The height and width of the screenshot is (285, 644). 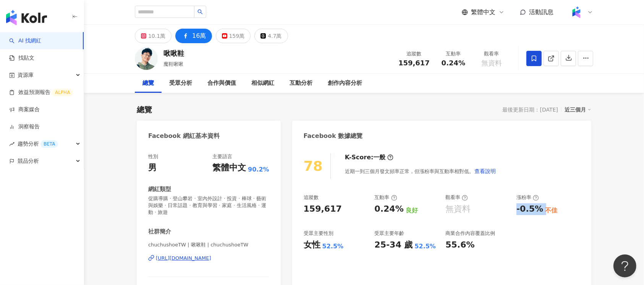 I want to click on div: 159,617, so click(x=323, y=209).